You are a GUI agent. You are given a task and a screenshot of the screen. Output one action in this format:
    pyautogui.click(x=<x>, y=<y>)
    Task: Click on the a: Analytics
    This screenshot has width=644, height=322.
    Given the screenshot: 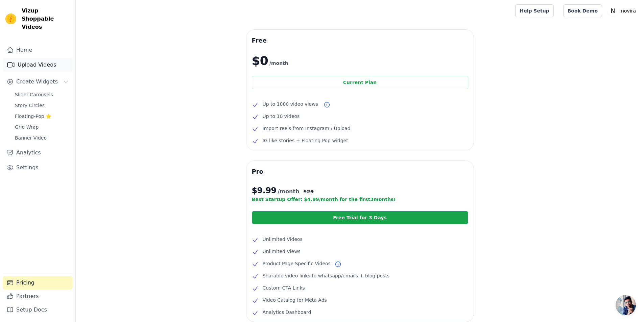 What is the action you would take?
    pyautogui.click(x=38, y=153)
    